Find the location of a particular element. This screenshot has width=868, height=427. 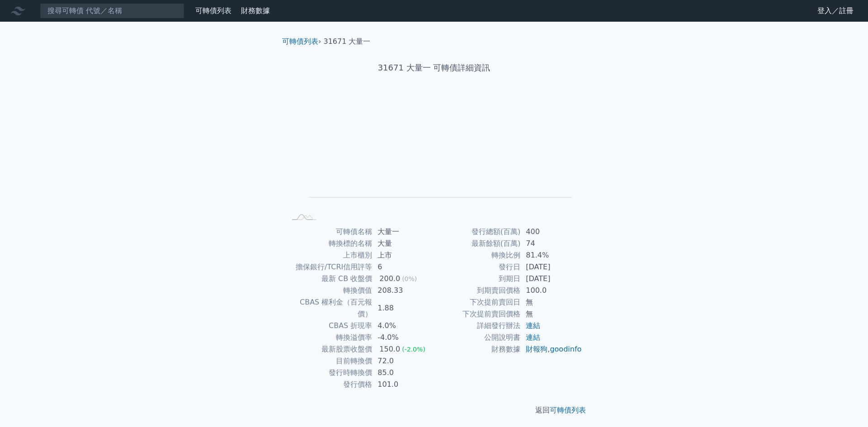

div: 200.0 is located at coordinates (390, 279).